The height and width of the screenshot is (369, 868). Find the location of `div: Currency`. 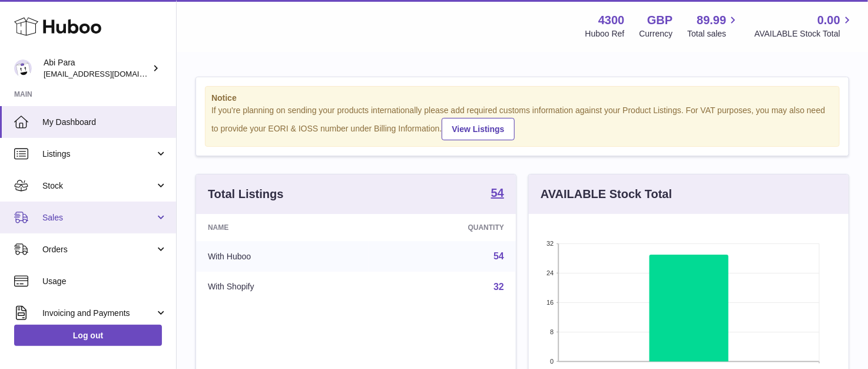

div: Currency is located at coordinates (656, 33).